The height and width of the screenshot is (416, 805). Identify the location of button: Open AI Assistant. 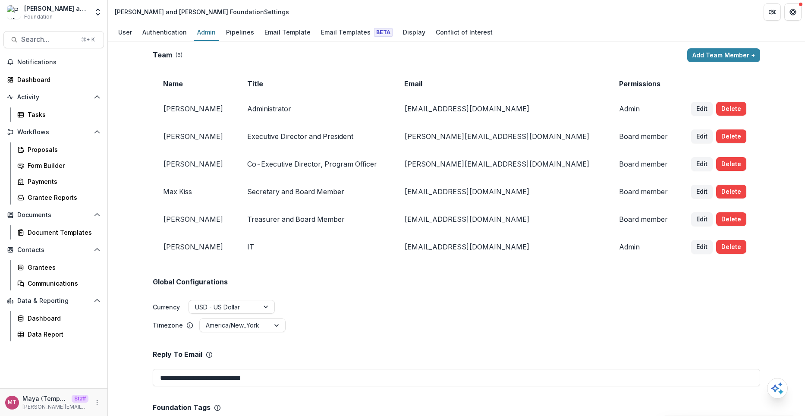
(777, 388).